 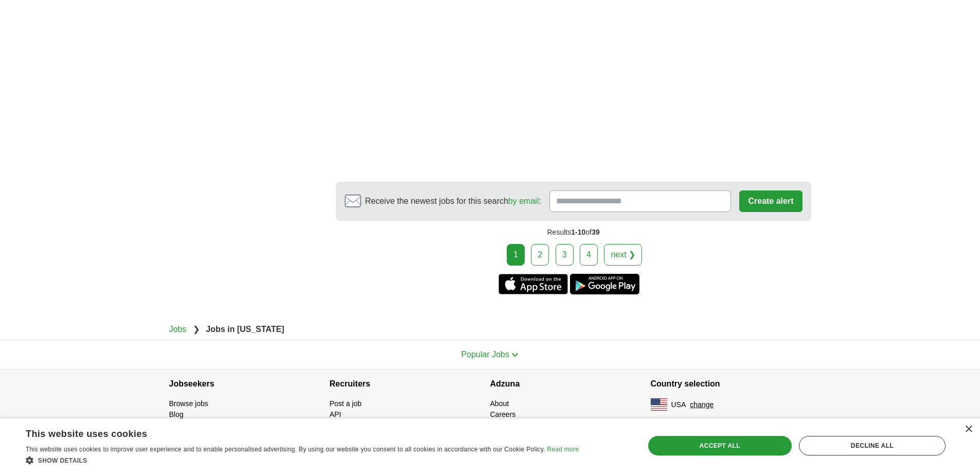 What do you see at coordinates (573, 232) in the screenshot?
I see `div: Results of` at bounding box center [573, 232].